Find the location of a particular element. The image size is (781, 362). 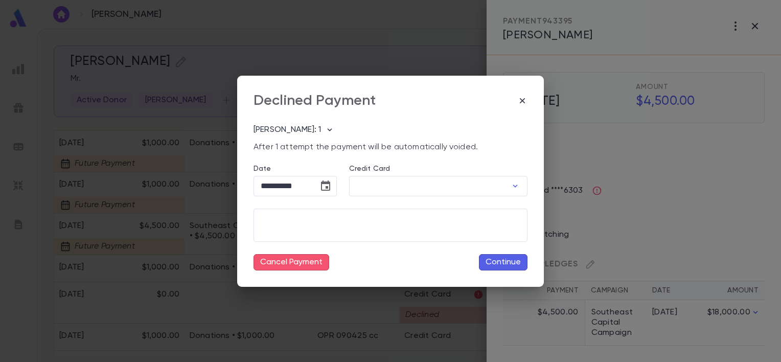

button: Cancel Payment is located at coordinates (291, 262).